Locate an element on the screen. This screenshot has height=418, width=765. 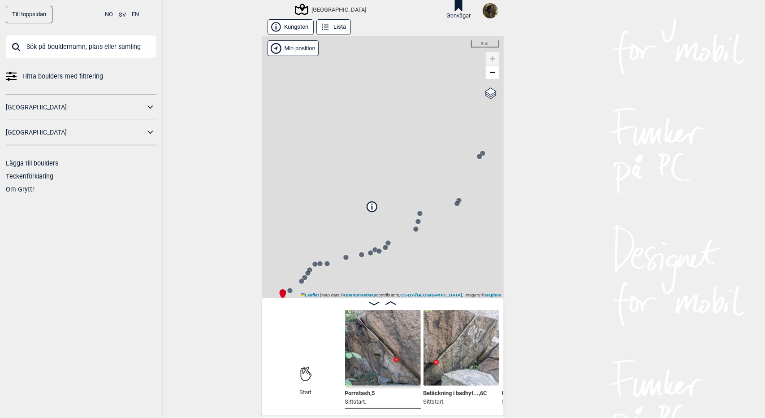
img: Falling is located at coordinates (490, 11).